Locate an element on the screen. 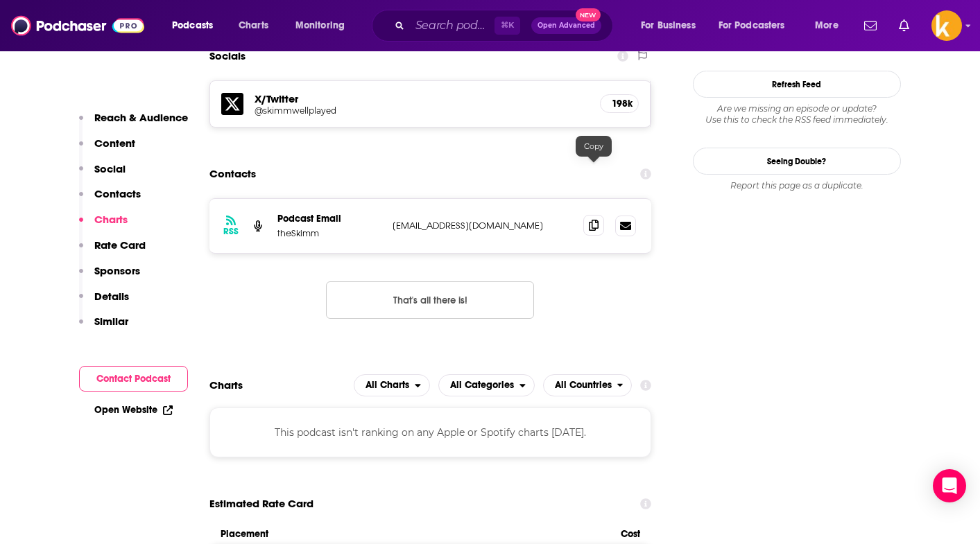 The width and height of the screenshot is (980, 544). button: Details is located at coordinates (104, 302).